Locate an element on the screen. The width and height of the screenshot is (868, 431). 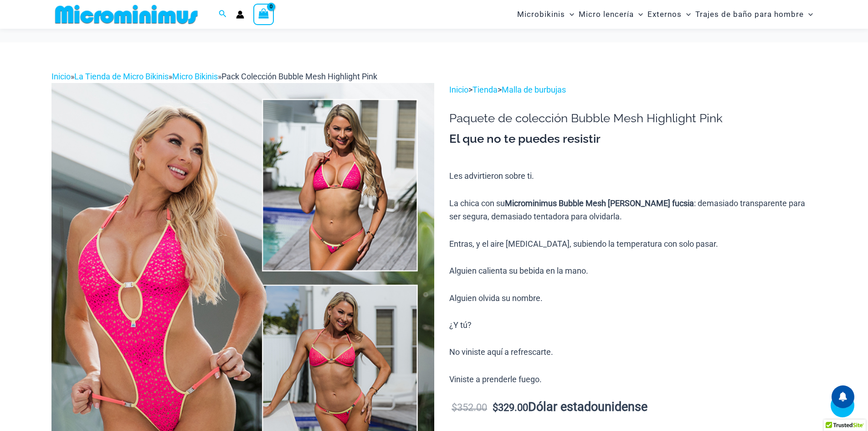
a: Enlace del icono de búsqueda is located at coordinates (223, 14).